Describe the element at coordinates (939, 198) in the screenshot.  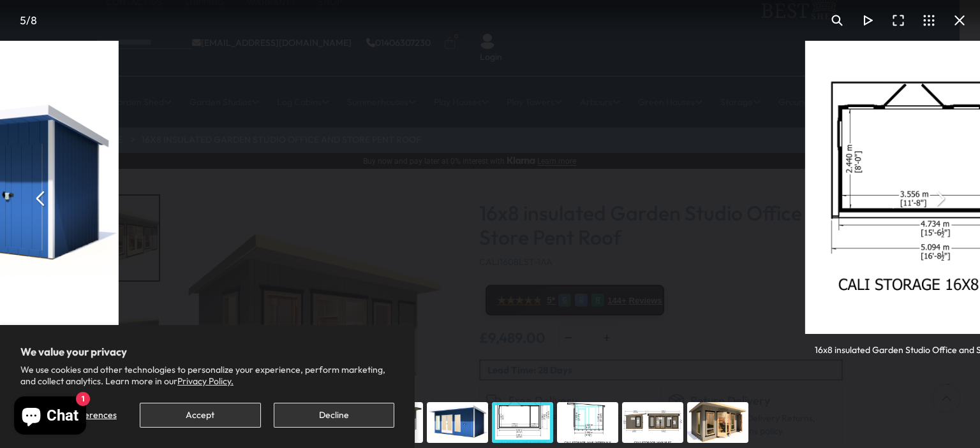
I see `button: Next` at that location.